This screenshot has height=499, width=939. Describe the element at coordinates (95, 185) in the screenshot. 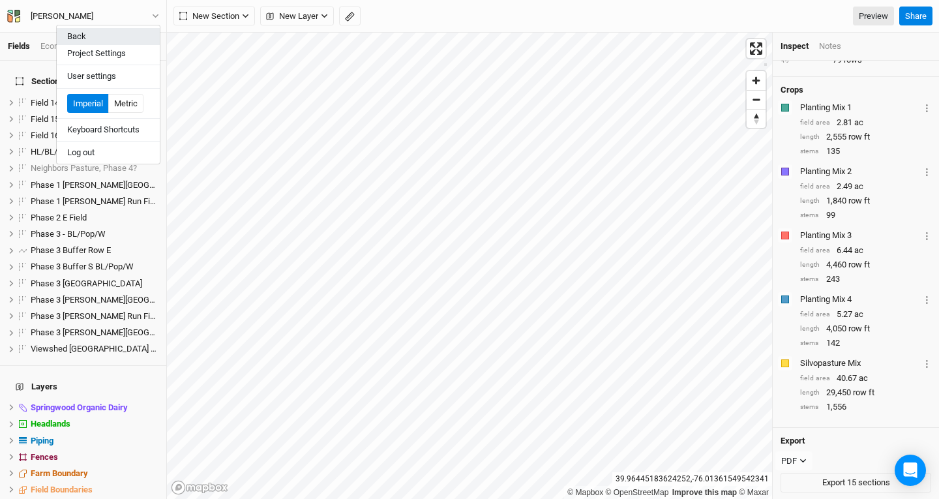

I see `div: Phase 1 Williams Run Field N` at that location.